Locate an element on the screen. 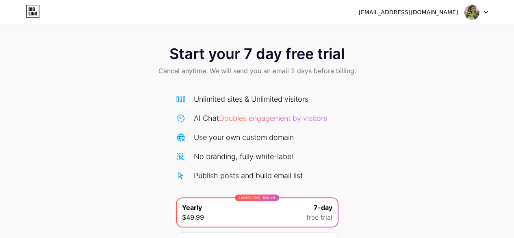 This screenshot has height=238, width=514. span: Doubles engagement by visitors is located at coordinates (273, 118).